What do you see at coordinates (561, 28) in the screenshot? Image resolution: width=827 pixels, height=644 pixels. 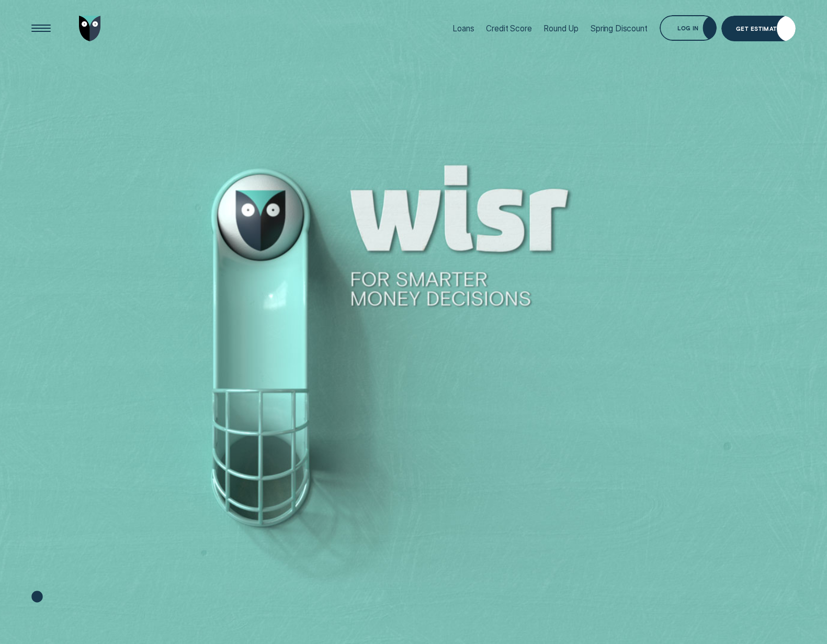 I see `div: Round Up` at bounding box center [561, 28].